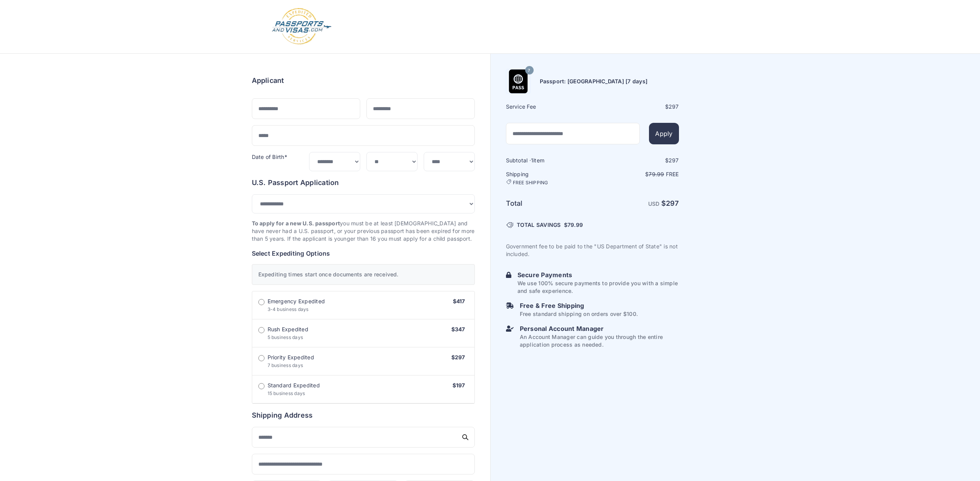  Describe the element at coordinates (549, 161) in the screenshot. I see `h6: Subtotal · item` at that location.